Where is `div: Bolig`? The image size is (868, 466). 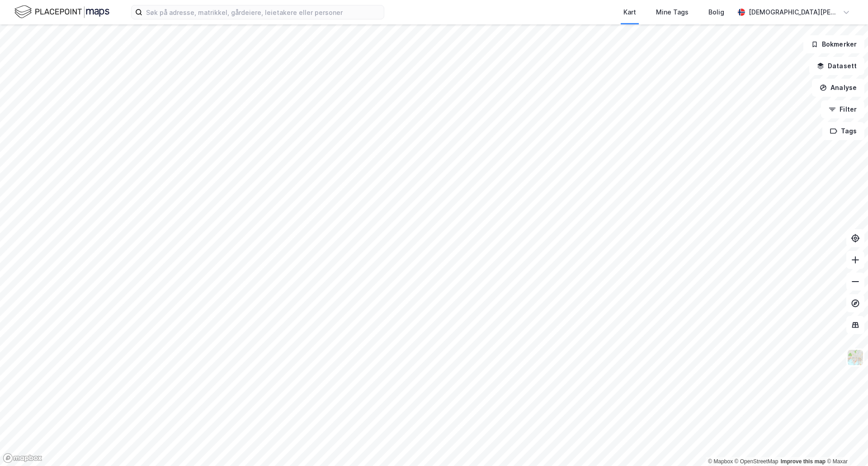 div: Bolig is located at coordinates (716, 12).